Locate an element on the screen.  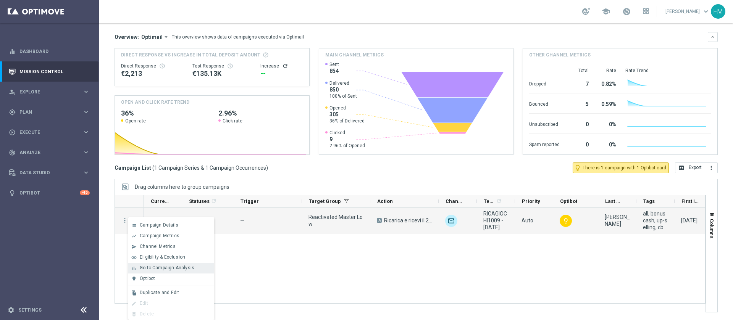
button: send Channel Metrics is located at coordinates (171, 247).